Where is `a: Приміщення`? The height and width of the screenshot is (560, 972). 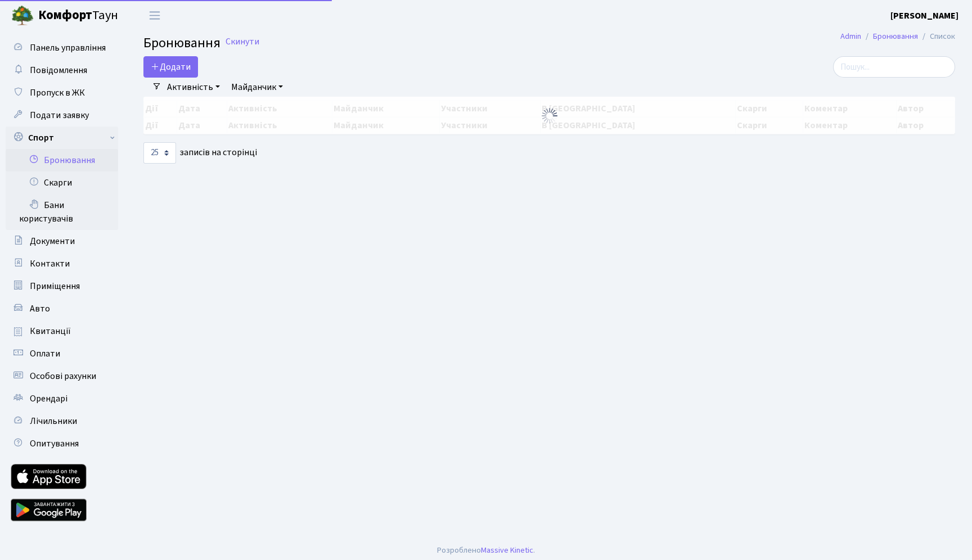
a: Приміщення is located at coordinates (62, 286).